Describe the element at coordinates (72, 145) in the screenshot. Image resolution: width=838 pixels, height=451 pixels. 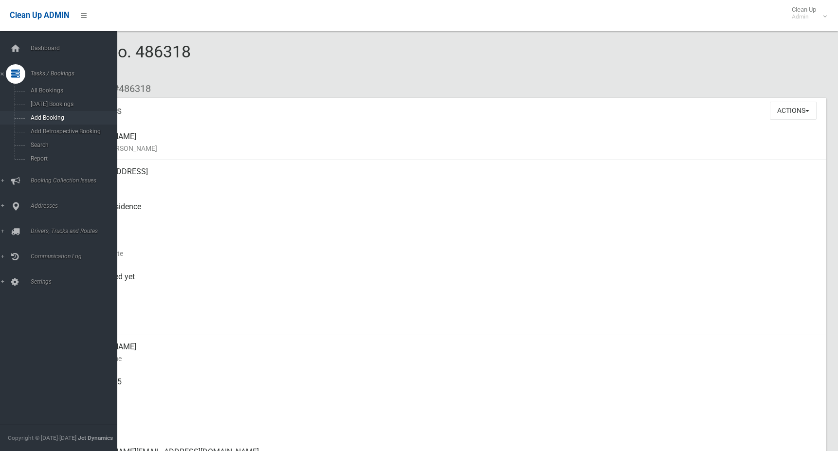
I see `span: Search` at that location.